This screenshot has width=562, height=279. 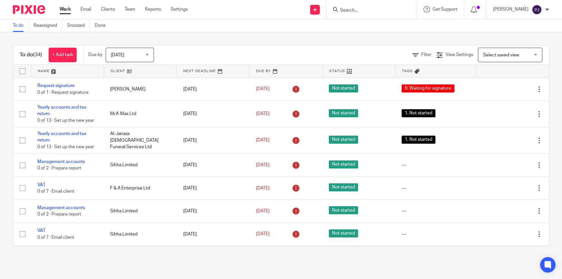 I want to click on h1: To do, so click(x=31, y=55).